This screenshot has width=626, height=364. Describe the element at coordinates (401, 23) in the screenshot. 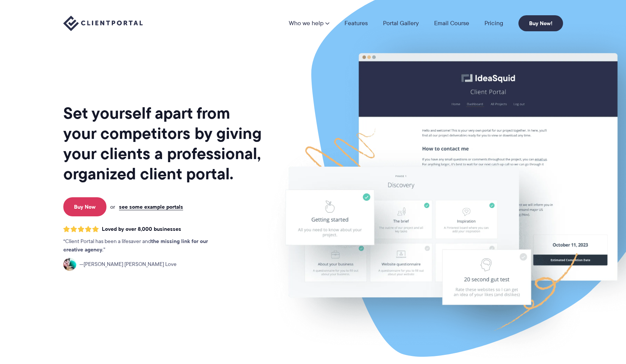

I see `a: Portal Gallery` at that location.